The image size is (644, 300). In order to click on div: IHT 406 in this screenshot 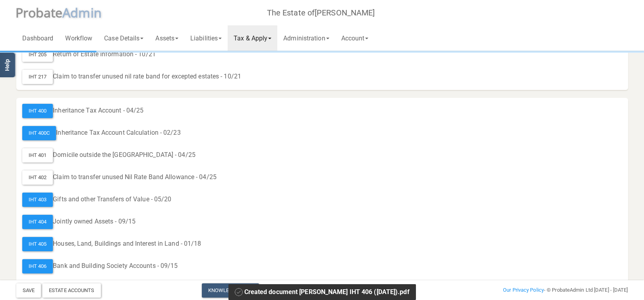, I will do `click(38, 266)`.